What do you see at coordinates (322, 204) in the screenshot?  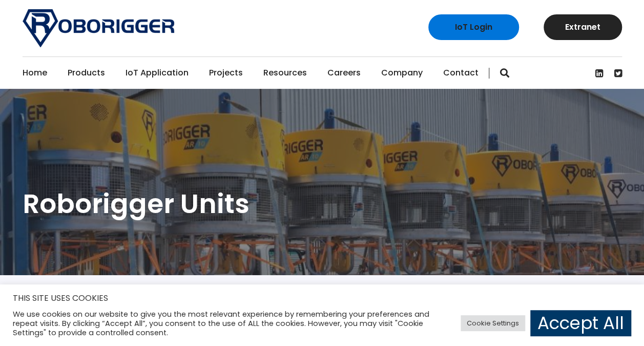 I see `h1: Roborigger Units` at bounding box center [322, 204].